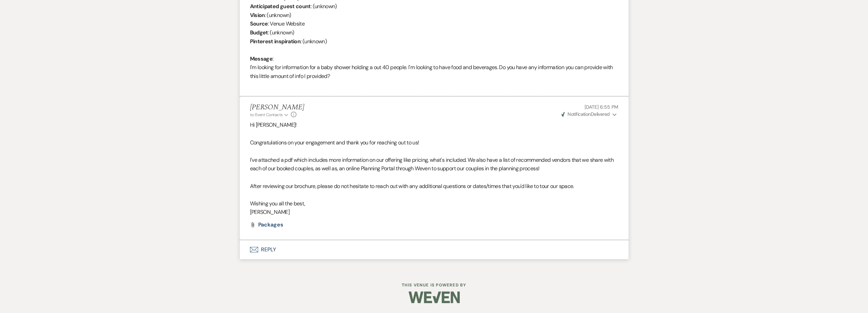  What do you see at coordinates (281, 6) in the screenshot?
I see `b: Anticipated guest count` at bounding box center [281, 6].